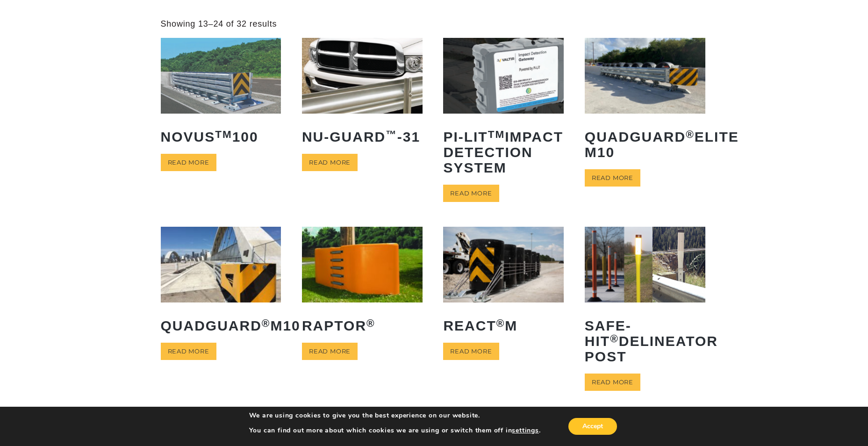  Describe the element at coordinates (646, 102) in the screenshot. I see `a: QuadGuard®Elite M10` at that location.